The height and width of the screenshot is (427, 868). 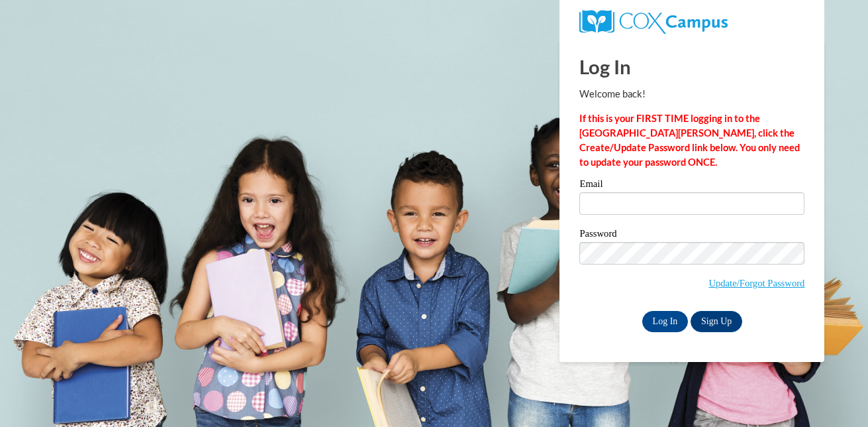 I want to click on a: COX Campus, so click(x=652, y=21).